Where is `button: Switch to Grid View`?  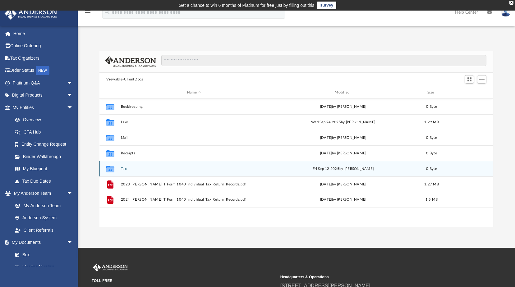
button: Switch to Grid View is located at coordinates (469, 80).